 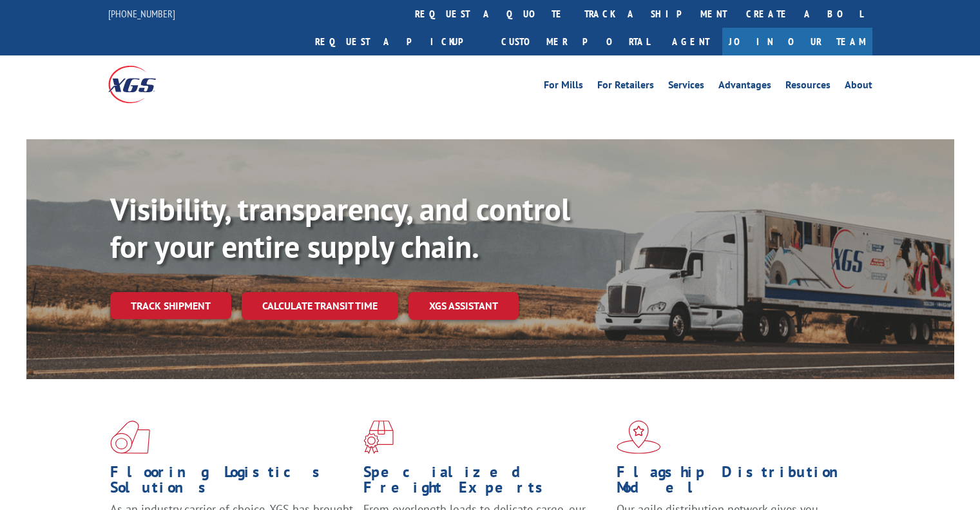 I want to click on a: Advantages, so click(x=745, y=87).